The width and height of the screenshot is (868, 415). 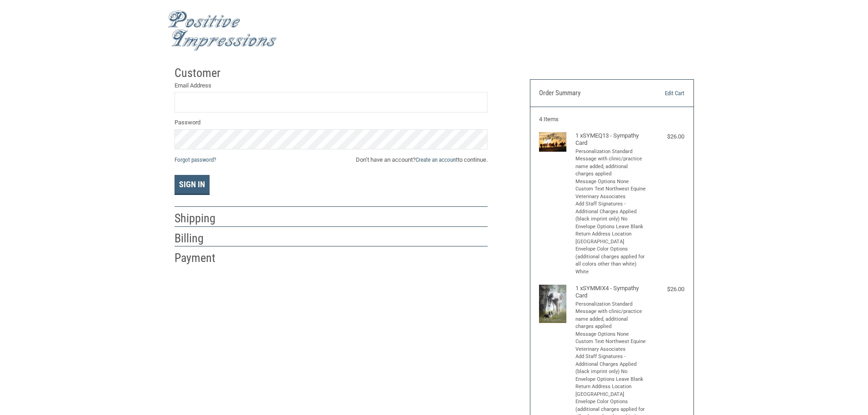 What do you see at coordinates (222, 30) in the screenshot?
I see `img: Positive Impressions` at bounding box center [222, 30].